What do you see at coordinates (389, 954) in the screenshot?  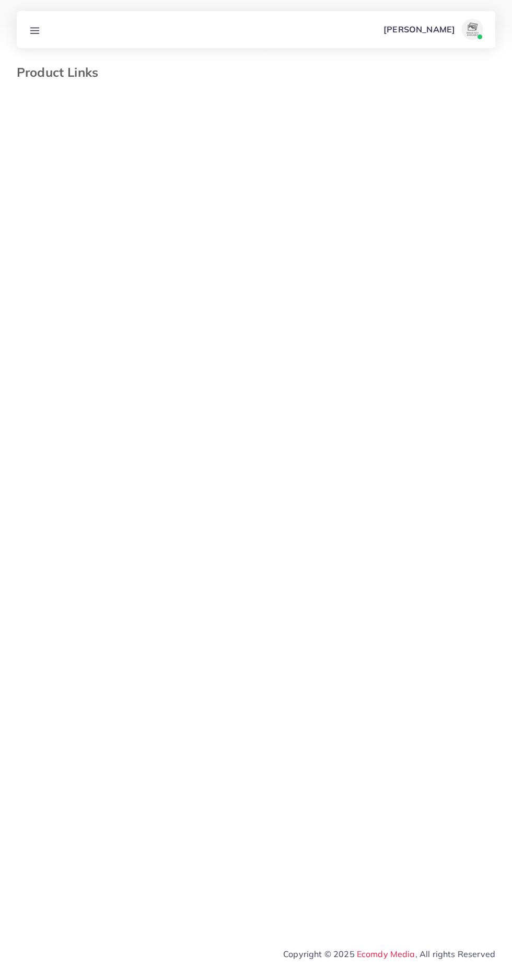 I see `span: Copyright © 2025` at bounding box center [389, 954].